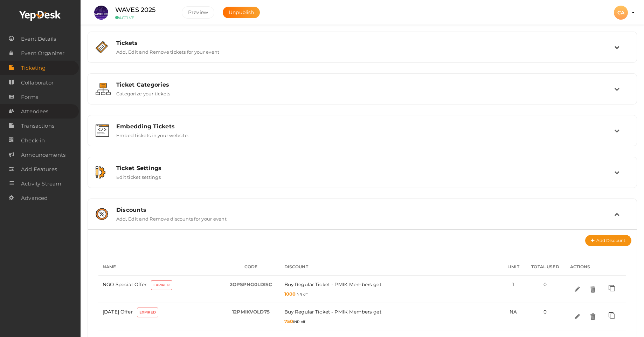  I want to click on span: NA, so click(513, 311).